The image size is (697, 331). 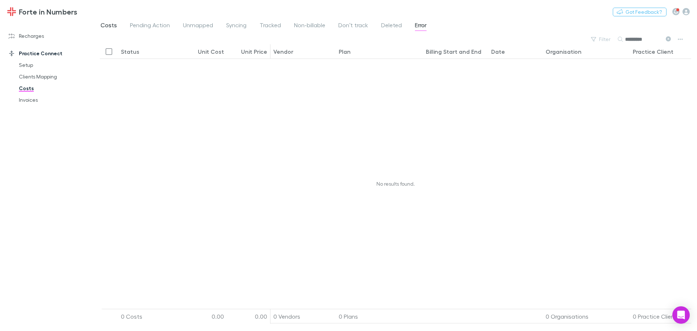 I want to click on a: Clients Mapping, so click(x=55, y=77).